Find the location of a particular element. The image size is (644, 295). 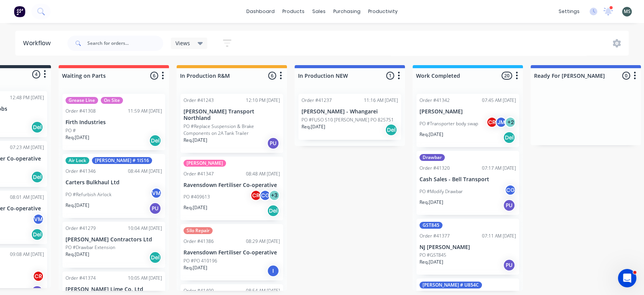

img: Factory is located at coordinates (19, 12).